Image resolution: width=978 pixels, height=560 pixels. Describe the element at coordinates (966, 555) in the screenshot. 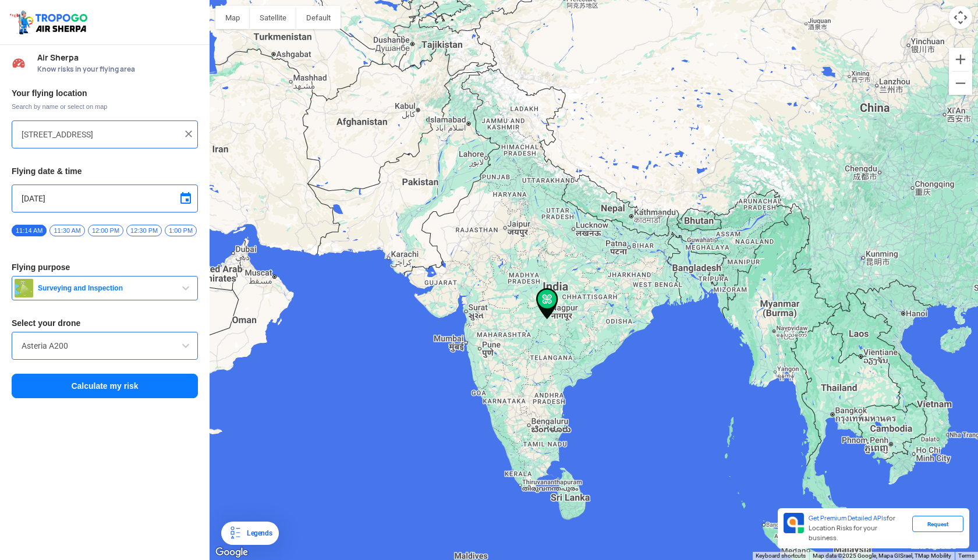

I see `a: Terms` at that location.